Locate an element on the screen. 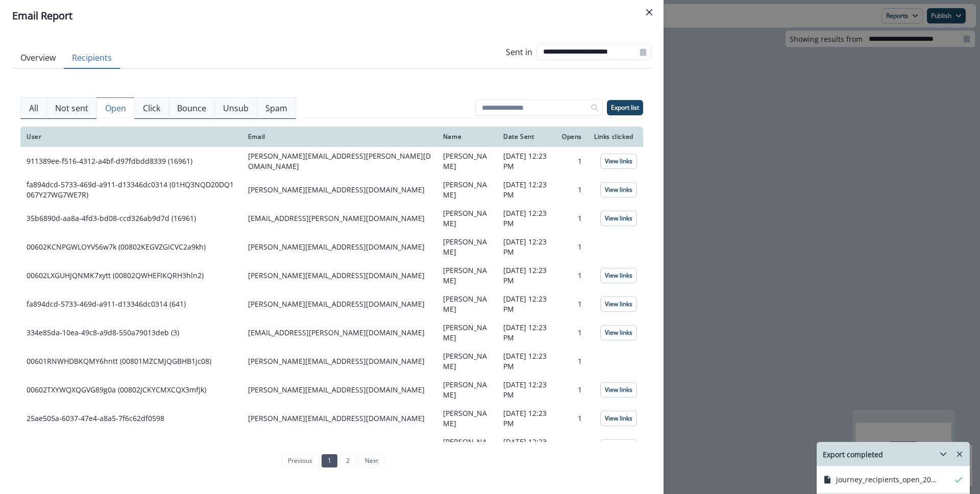 This screenshot has height=494, width=980. ul: Pagination is located at coordinates (332, 461).